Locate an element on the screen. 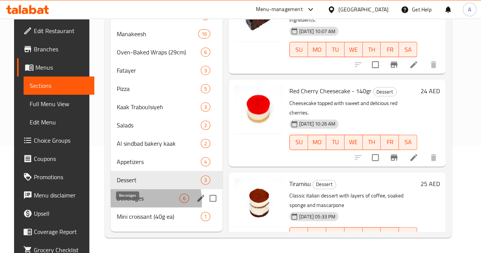 The image size is (481, 253). div: Salads2 is located at coordinates (167, 125).